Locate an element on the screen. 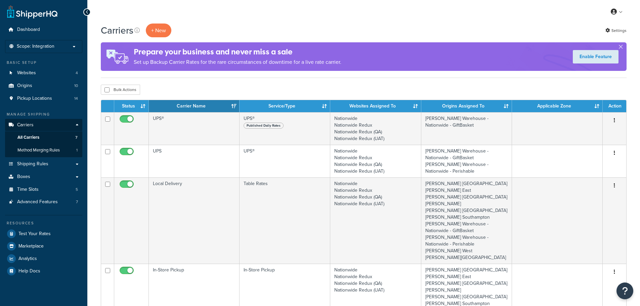 The width and height of the screenshot is (640, 306). a: Time Slots 5 is located at coordinates (44, 190).